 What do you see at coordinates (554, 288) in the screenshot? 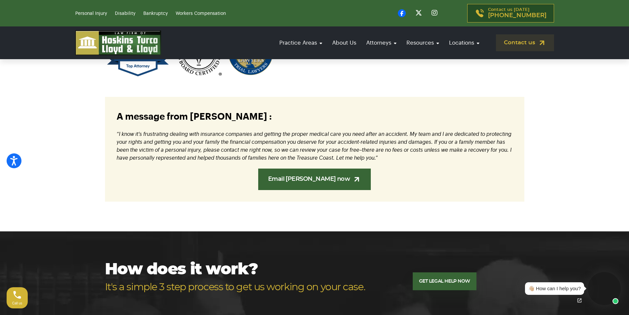
I see `div: 👋🏼 How can I help you?` at bounding box center [554, 288].